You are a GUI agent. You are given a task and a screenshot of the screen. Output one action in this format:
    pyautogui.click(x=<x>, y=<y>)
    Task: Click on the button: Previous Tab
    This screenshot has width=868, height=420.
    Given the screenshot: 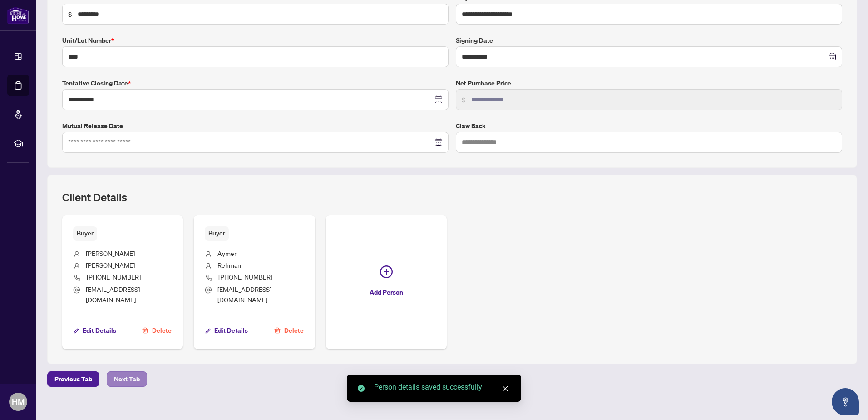 What is the action you would take?
    pyautogui.click(x=73, y=379)
    